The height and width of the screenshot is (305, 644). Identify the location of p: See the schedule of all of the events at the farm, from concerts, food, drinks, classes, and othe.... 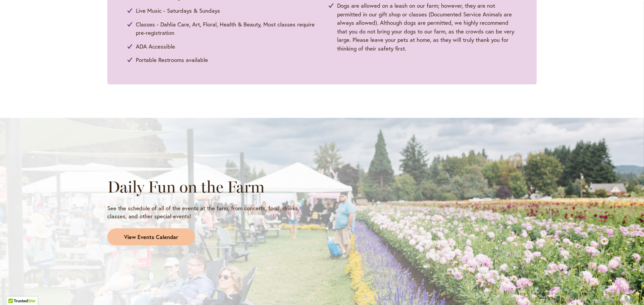
(211, 212).